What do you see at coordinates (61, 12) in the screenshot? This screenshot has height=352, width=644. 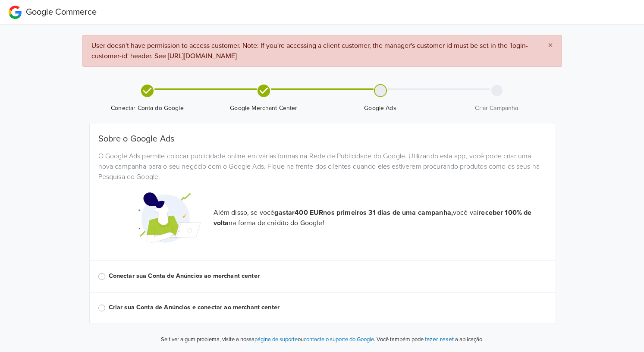 I see `span: Google Commerce` at bounding box center [61, 12].